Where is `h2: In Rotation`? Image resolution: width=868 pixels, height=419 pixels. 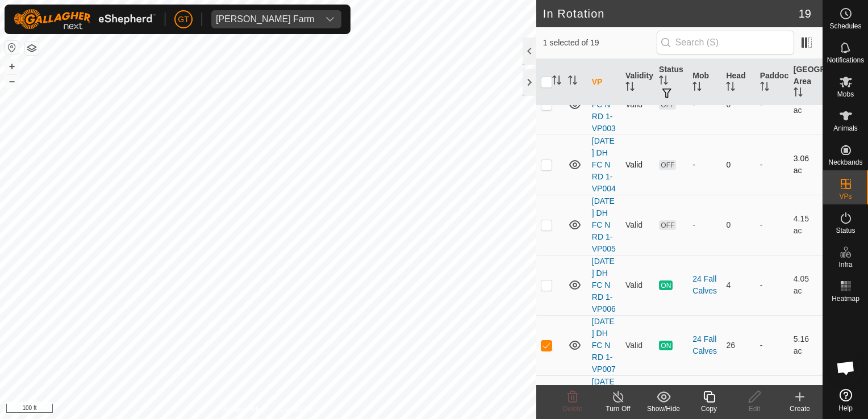
h2: In Rotation is located at coordinates (671, 14).